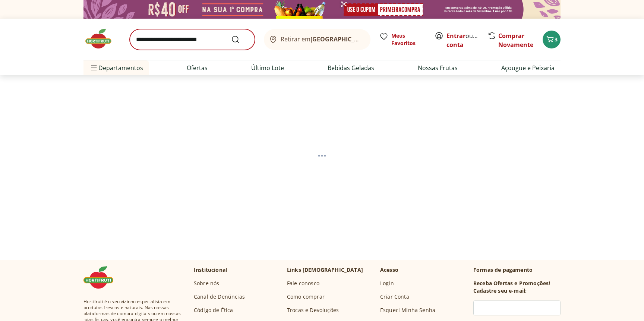 The width and height of the screenshot is (644, 321). I want to click on a: Meus Favoritos, so click(402, 40).